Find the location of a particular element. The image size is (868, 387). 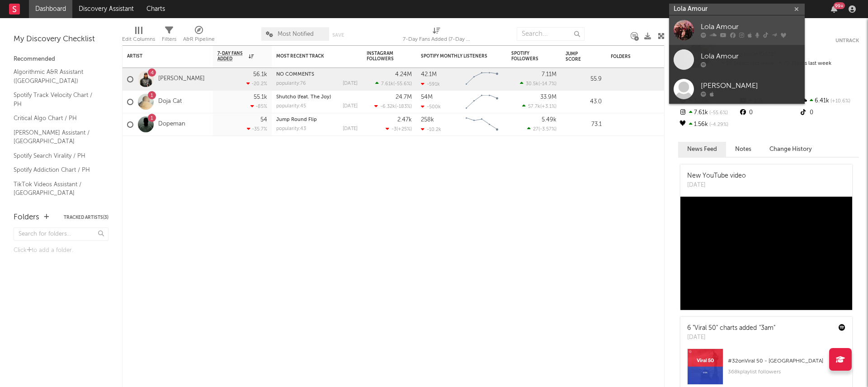

div: 1.56k is located at coordinates (708, 124).